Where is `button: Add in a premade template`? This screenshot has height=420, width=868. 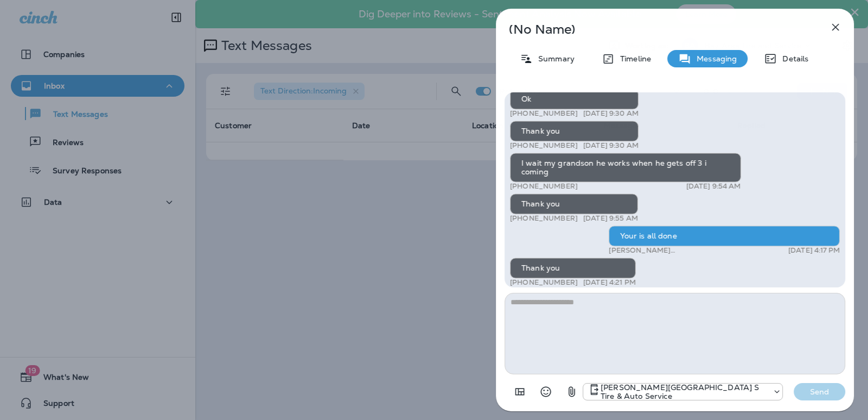 button: Add in a premade template is located at coordinates (520, 391).